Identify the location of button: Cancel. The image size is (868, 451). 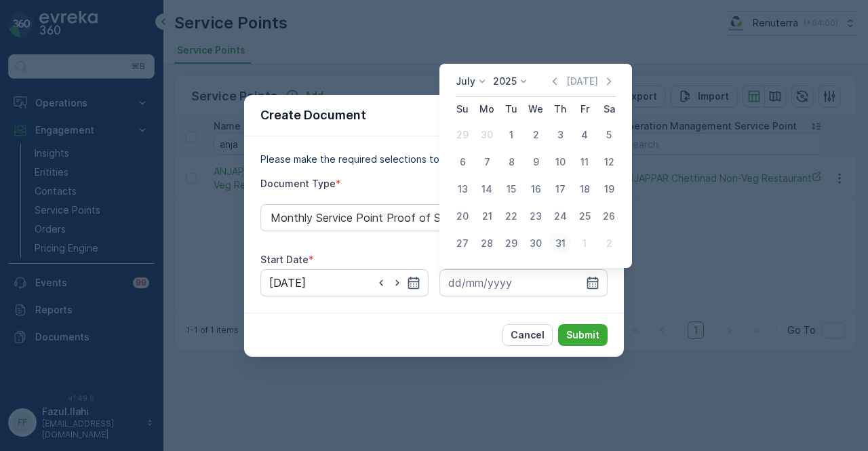
(528, 336).